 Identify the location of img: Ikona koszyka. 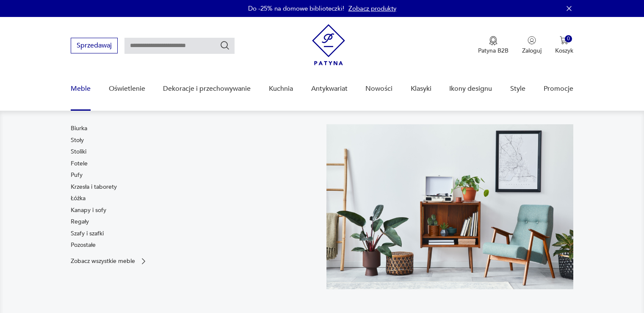
(564, 40).